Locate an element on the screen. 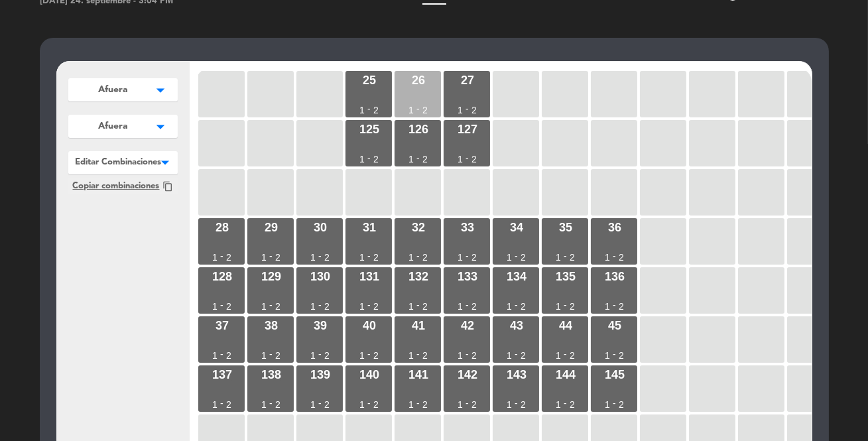  span: Copiar combinaciones is located at coordinates (116, 185).